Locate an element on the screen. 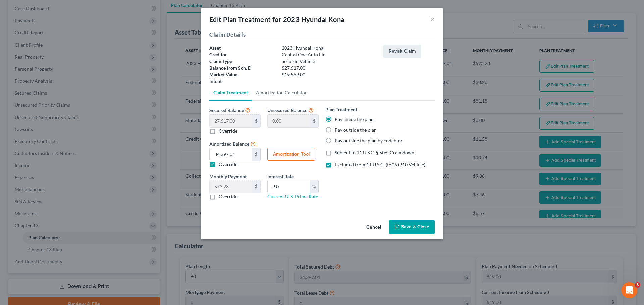 The width and height of the screenshot is (644, 305). a: Amortization Calculator is located at coordinates (282, 93).